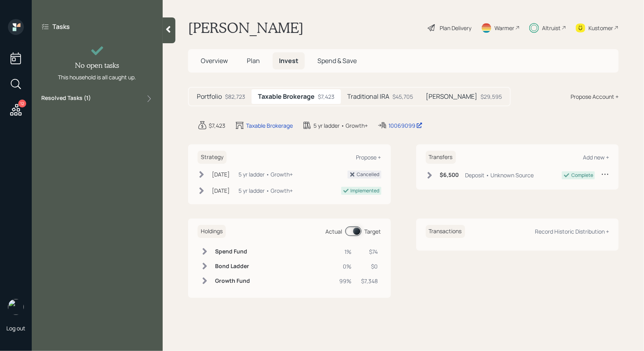  I want to click on h5: Portfolio, so click(209, 96).